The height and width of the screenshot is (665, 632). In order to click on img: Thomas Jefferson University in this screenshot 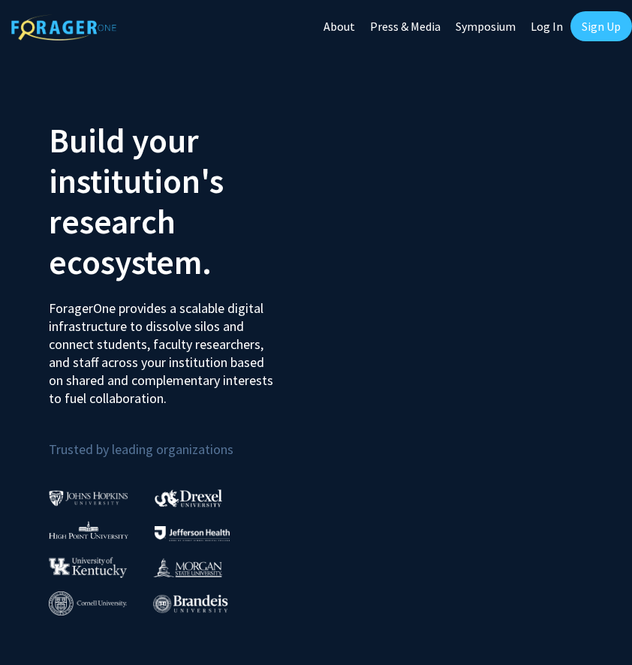, I will do `click(192, 533)`.